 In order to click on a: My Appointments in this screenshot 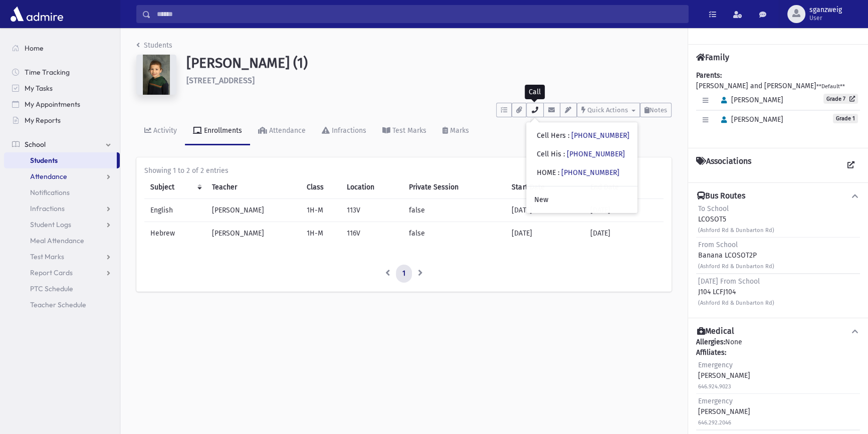, I will do `click(62, 104)`.